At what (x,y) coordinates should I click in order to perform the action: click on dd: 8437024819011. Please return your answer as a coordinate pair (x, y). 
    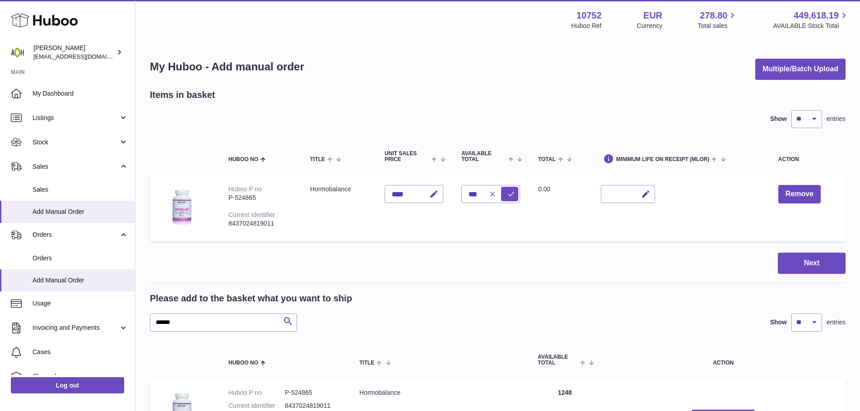
    Looking at the image, I should click on (313, 406).